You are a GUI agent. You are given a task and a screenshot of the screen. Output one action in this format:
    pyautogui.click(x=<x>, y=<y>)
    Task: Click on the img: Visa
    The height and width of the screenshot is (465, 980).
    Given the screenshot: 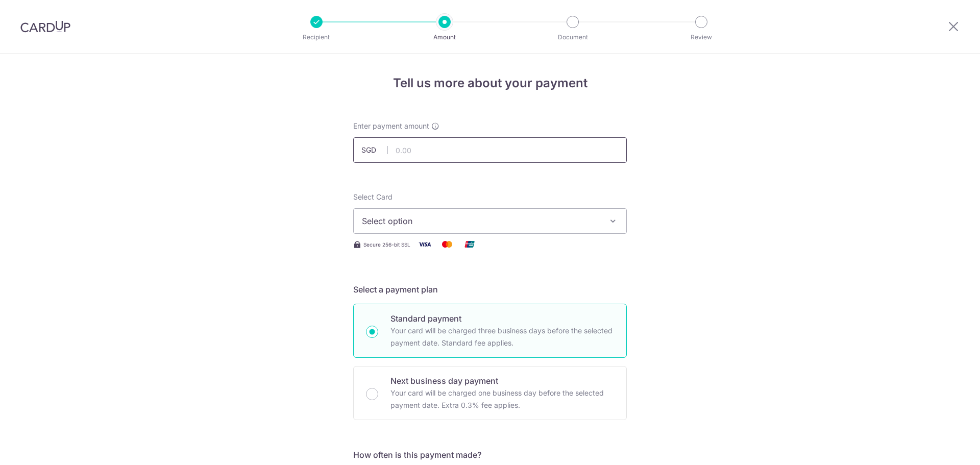 What is the action you would take?
    pyautogui.click(x=425, y=244)
    